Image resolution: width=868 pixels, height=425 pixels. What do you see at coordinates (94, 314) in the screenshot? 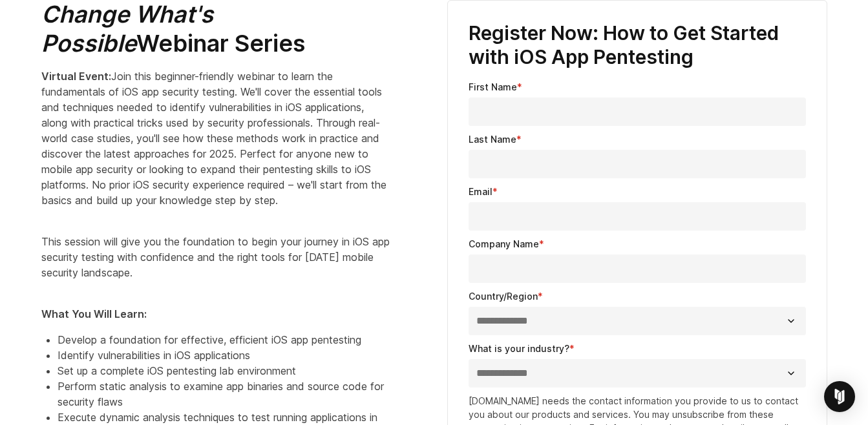
I see `strong: What You Will Learn:` at bounding box center [94, 314].